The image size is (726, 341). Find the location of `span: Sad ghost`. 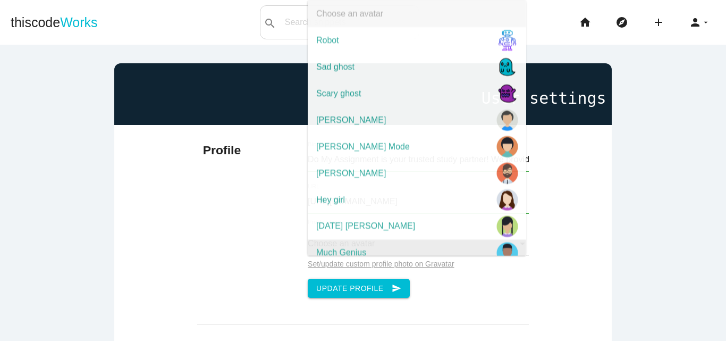

span: Sad ghost is located at coordinates (417, 66).